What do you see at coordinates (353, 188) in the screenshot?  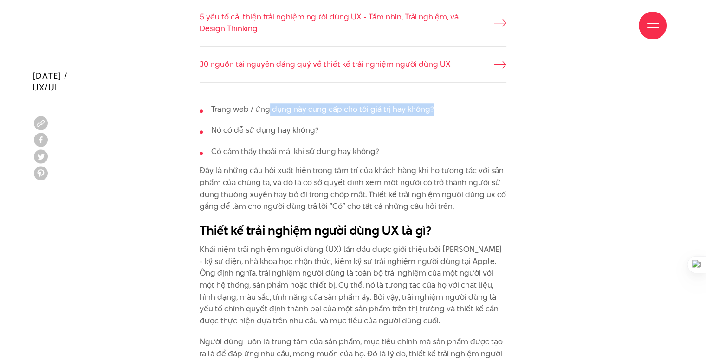 I see `p: Đây là những câu hỏi xuất hiện trong tâm trí của khách hàng khi họ tương tác với sản phẩm của chú...` at bounding box center [353, 188].